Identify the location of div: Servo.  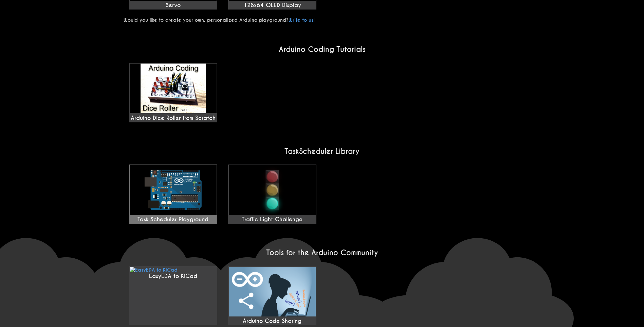
(173, 5).